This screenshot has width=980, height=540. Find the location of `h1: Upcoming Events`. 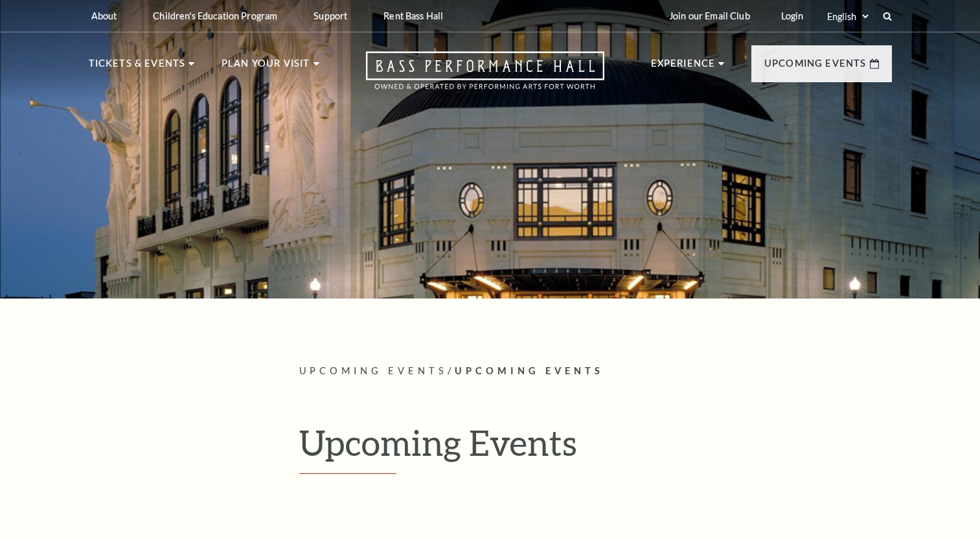

h1: Upcoming Events is located at coordinates (595, 448).